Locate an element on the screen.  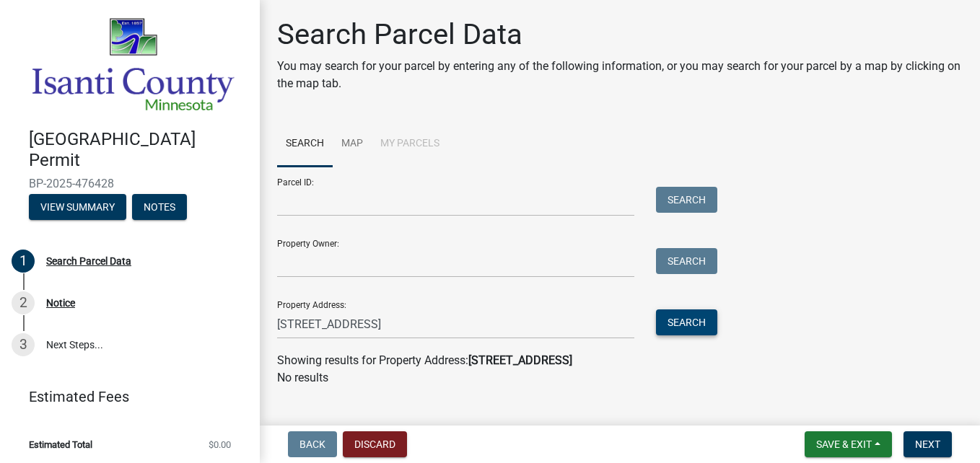
span: Next is located at coordinates (927, 445).